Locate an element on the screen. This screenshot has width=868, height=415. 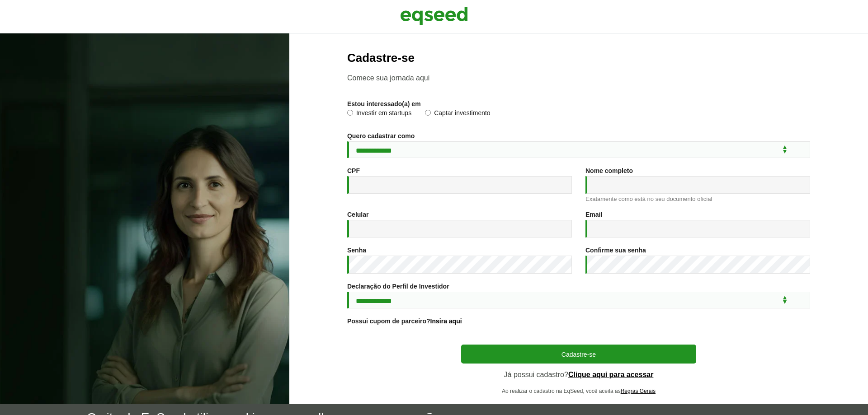
p: Comece sua jornada aqui is located at coordinates (578, 78).